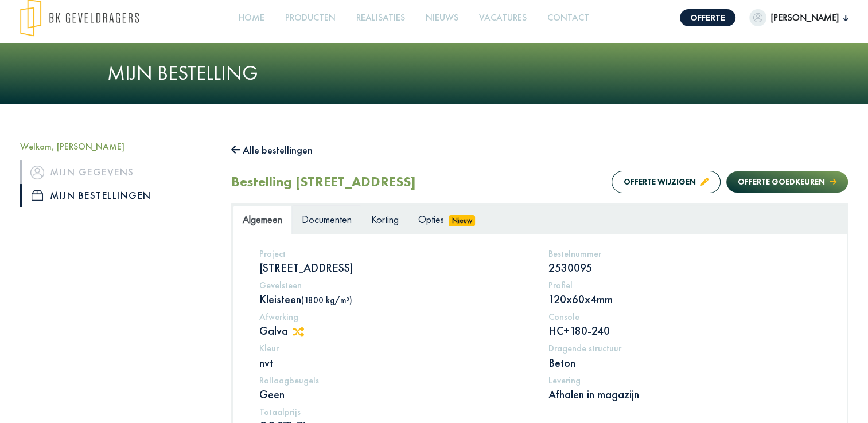 Image resolution: width=868 pixels, height=423 pixels. Describe the element at coordinates (310, 18) in the screenshot. I see `a: Producten` at that location.